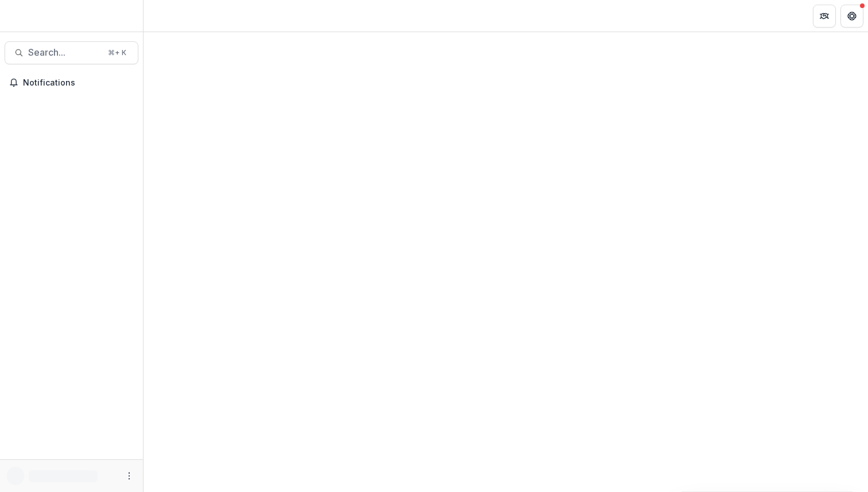 The height and width of the screenshot is (492, 868). What do you see at coordinates (825, 16) in the screenshot?
I see `button: Partners` at bounding box center [825, 16].